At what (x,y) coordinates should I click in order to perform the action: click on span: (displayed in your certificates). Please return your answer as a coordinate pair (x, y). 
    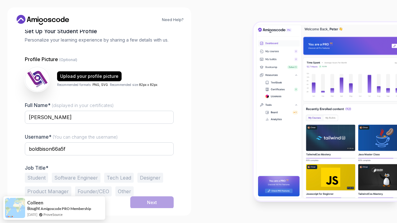
    Looking at the image, I should click on (83, 105).